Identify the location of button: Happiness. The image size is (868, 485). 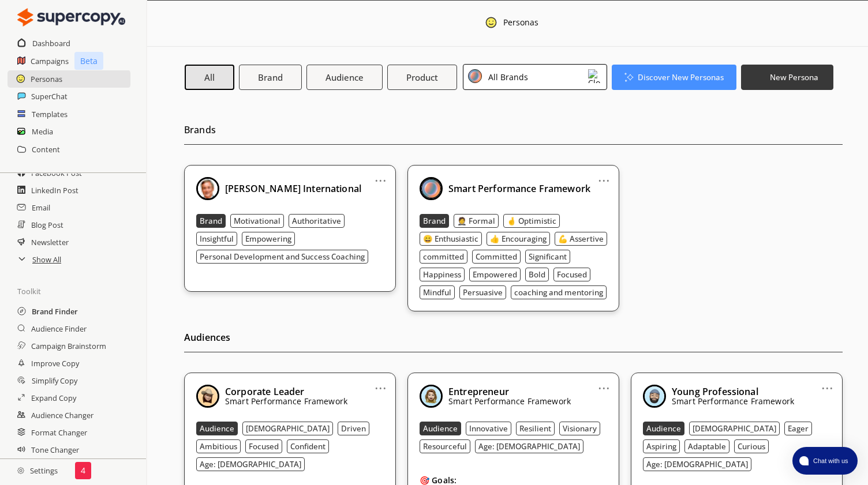
(442, 275).